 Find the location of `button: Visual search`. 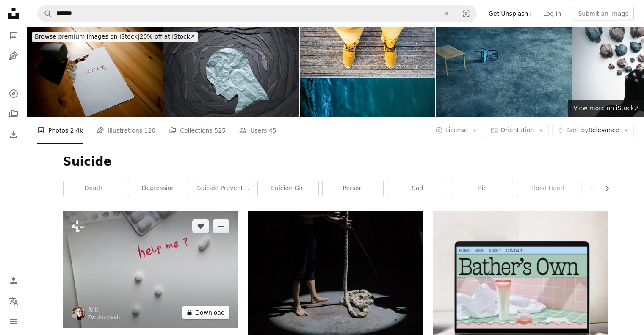

button: Visual search is located at coordinates (466, 13).